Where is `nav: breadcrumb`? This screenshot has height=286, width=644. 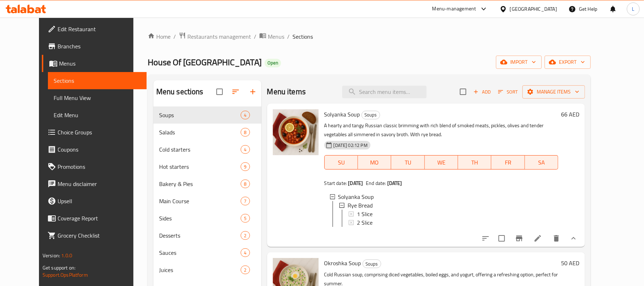
nav: breadcrumb is located at coordinates (369, 36).